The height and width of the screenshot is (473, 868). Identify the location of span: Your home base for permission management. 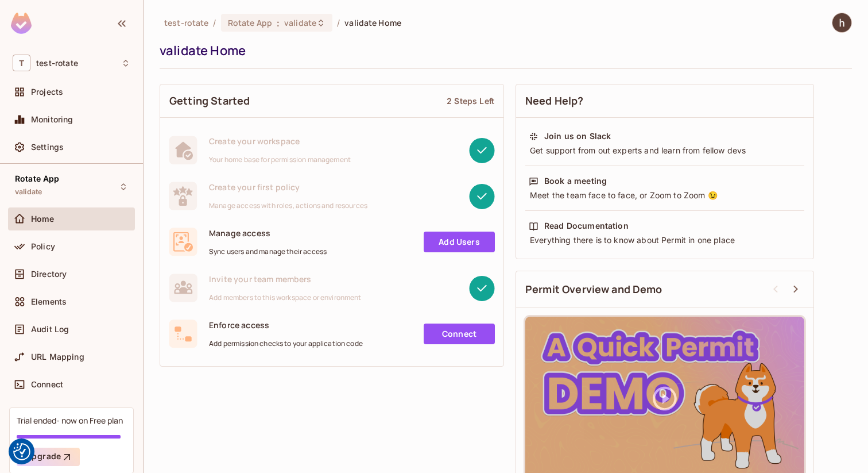
(279, 160).